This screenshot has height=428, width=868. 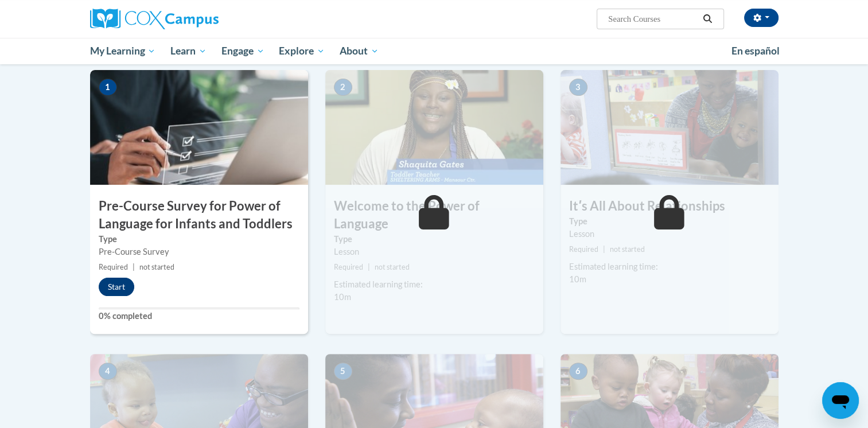 I want to click on a: En español, so click(x=756, y=51).